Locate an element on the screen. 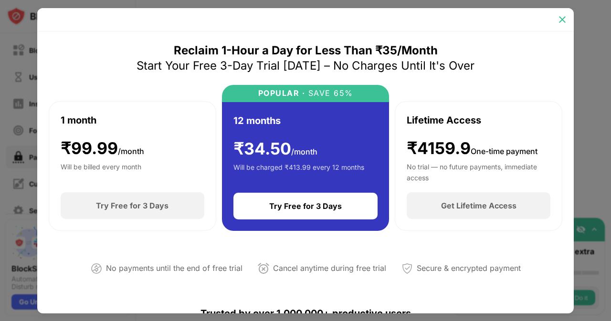  img: secured-payment is located at coordinates (407, 269).